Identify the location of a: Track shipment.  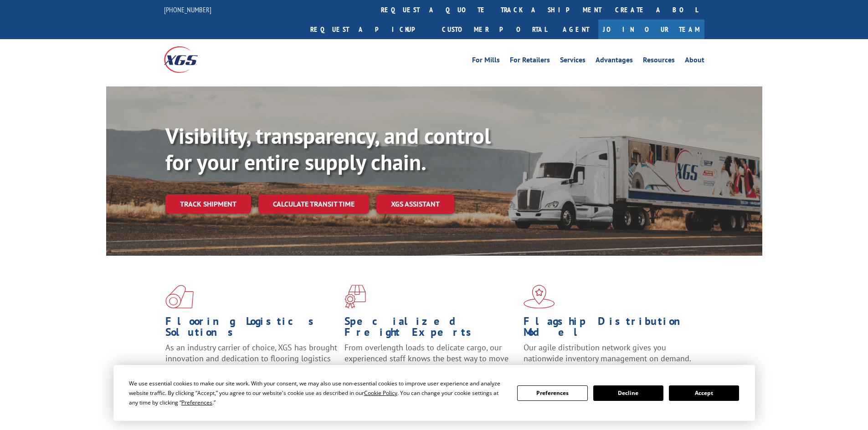
(208, 204).